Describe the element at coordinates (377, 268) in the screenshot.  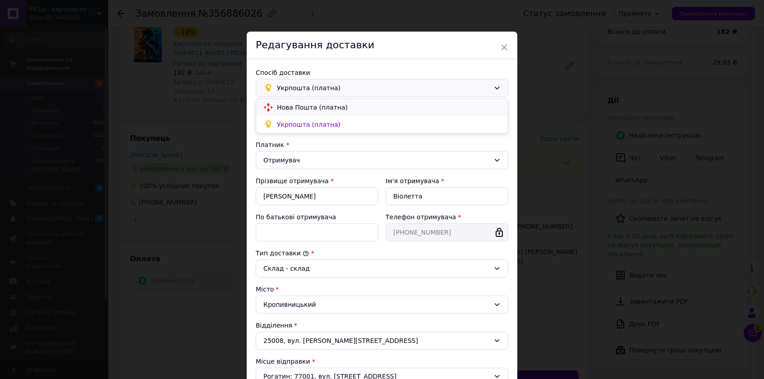
I see `div: Склад - склад` at that location.